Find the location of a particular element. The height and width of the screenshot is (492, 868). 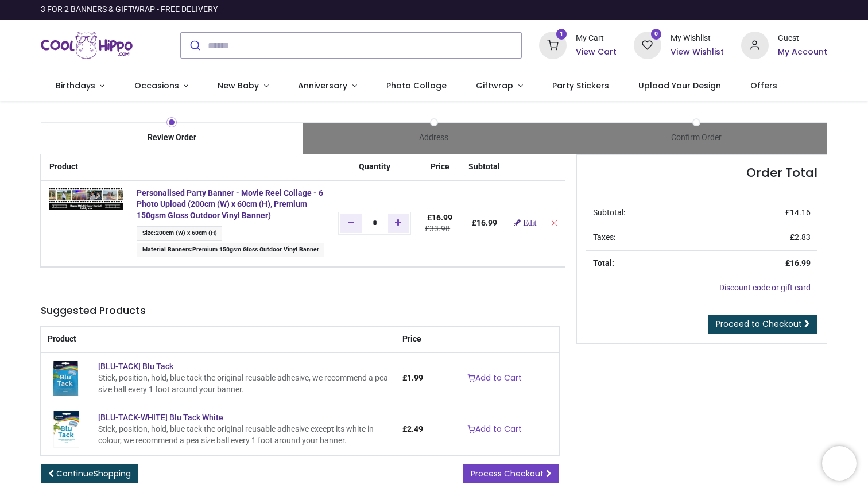

span: Premium 150gsm Gloss Outdoor Vinyl Banner is located at coordinates (255, 249).